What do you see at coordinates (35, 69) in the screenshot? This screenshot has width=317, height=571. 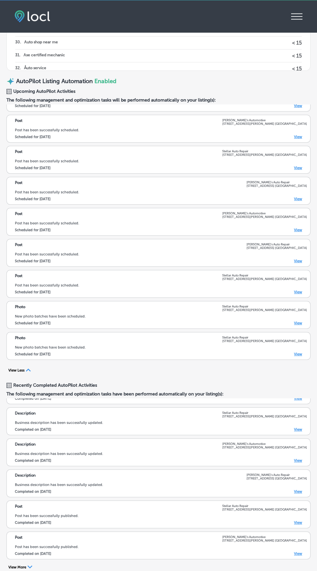 I see `p: Ảuto service` at bounding box center [35, 69].